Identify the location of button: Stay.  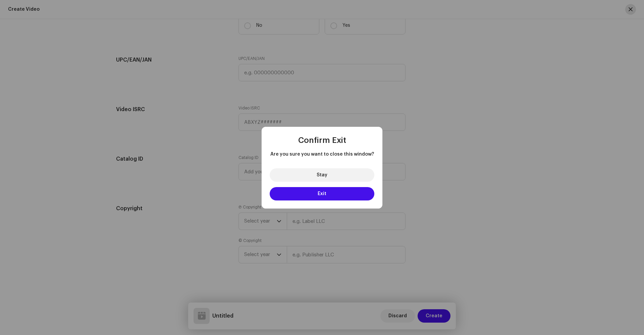
(322, 175).